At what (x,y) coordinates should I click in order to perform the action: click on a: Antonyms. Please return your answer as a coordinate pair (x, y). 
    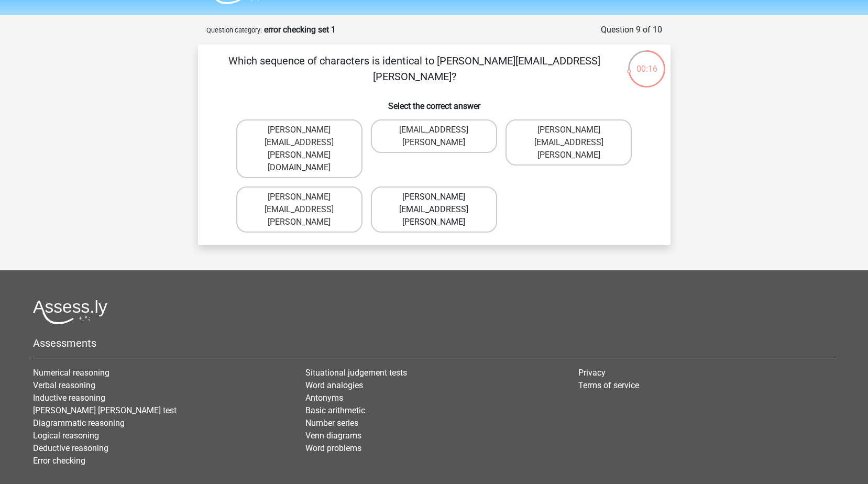
    Looking at the image, I should click on (324, 397).